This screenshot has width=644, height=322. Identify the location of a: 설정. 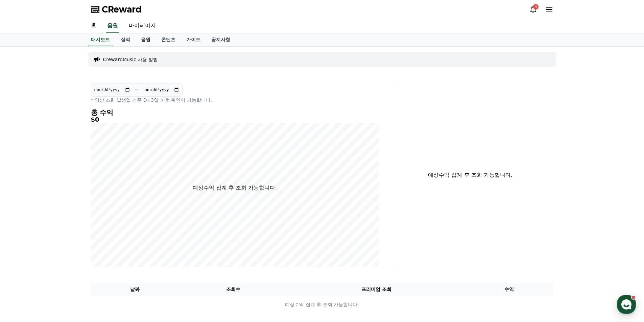
(109, 222).